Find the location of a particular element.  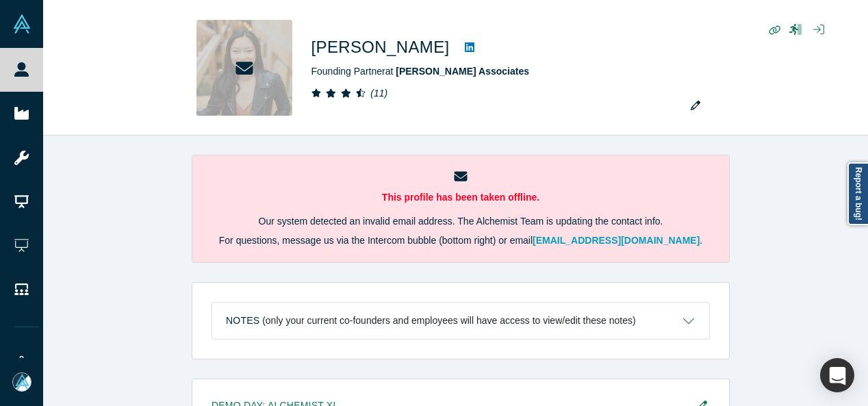

p: This profile has been taken offline. is located at coordinates (461, 197).